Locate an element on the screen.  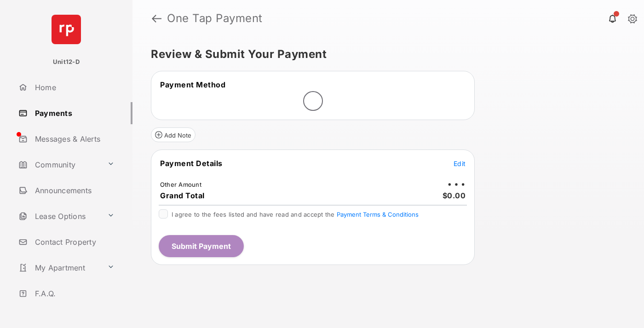
span: $0.00 is located at coordinates (454, 195).